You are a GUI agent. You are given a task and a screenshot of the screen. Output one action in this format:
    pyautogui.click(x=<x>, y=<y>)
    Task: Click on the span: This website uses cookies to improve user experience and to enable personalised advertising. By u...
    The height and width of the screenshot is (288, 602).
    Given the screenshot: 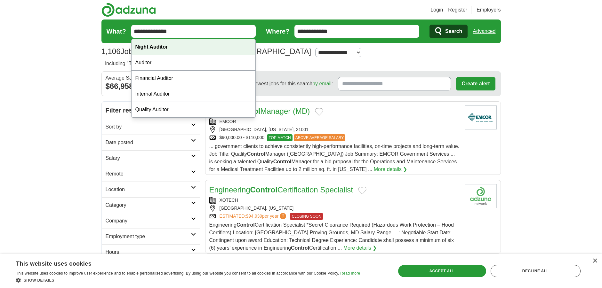 What is the action you would take?
    pyautogui.click(x=177, y=273)
    